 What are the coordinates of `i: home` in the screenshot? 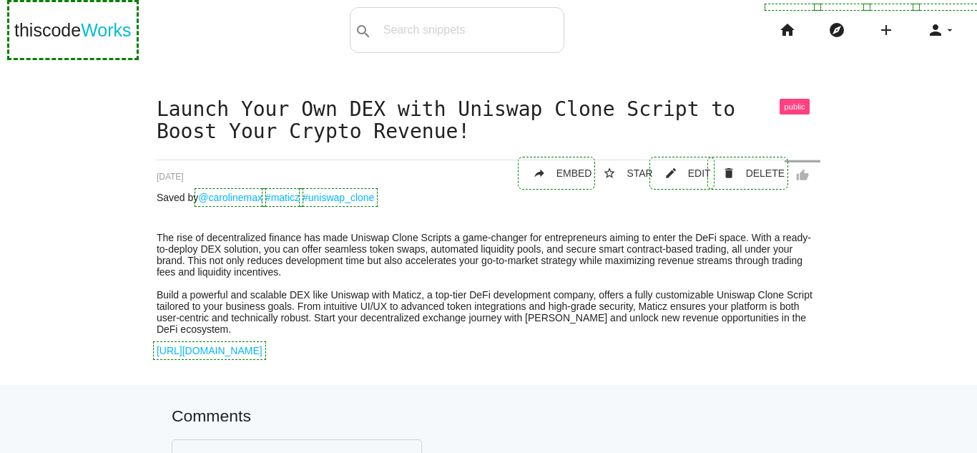 It's located at (788, 30).